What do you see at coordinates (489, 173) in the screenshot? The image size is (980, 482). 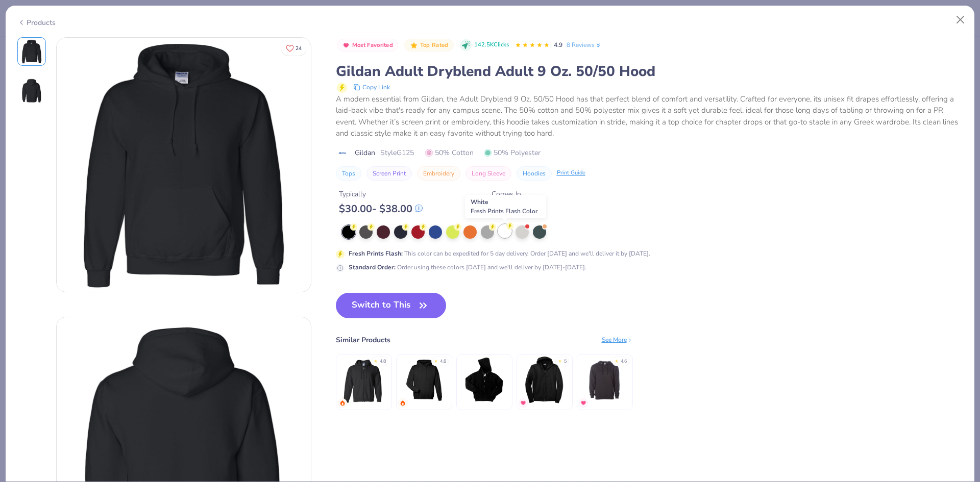 I see `button: Long Sleeve` at bounding box center [489, 173].